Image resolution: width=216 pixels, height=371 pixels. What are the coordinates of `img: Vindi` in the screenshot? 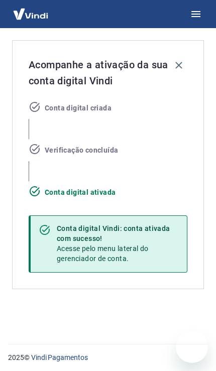 It's located at (31, 14).